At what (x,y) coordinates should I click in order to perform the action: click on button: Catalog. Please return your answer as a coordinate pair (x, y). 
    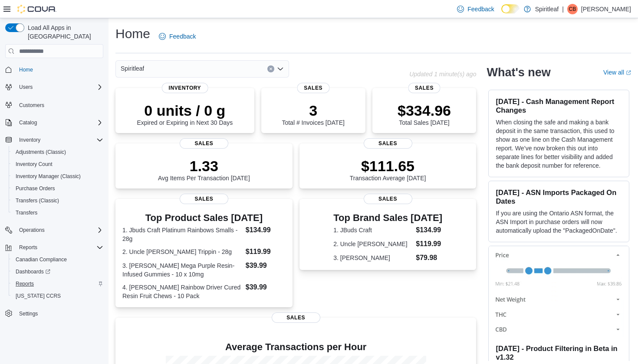
    Looking at the image, I should click on (54, 123).